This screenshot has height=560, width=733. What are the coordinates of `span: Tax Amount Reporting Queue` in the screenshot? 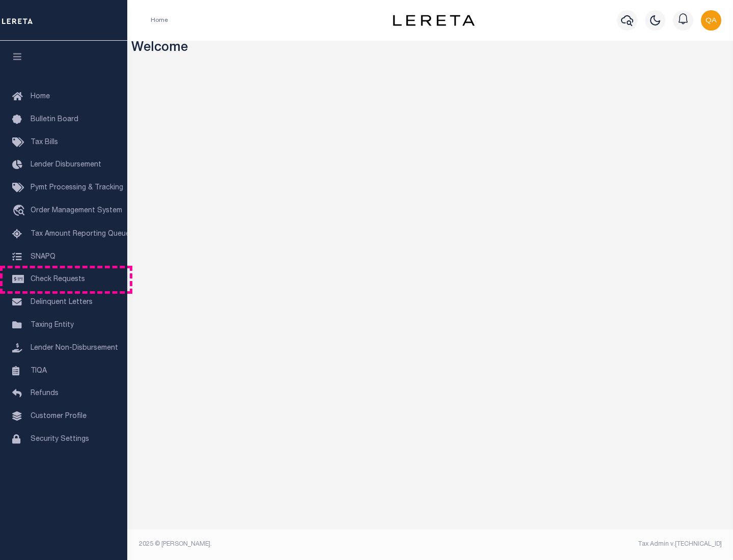 It's located at (80, 234).